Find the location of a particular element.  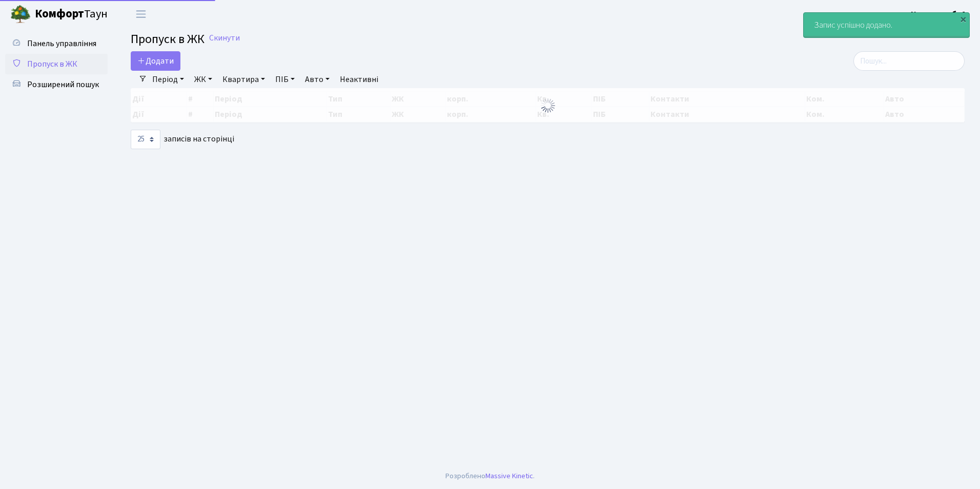

a: Консьєрж б. 4. is located at coordinates (939, 14).